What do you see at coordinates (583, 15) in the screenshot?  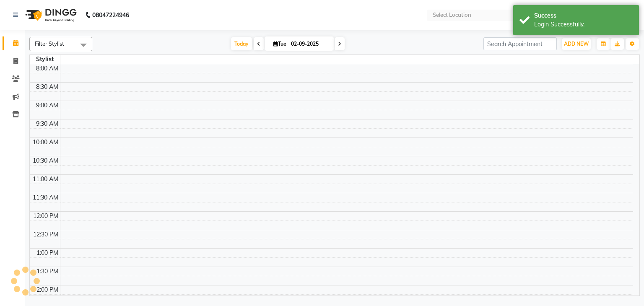 I see `div: Success` at bounding box center [583, 15].